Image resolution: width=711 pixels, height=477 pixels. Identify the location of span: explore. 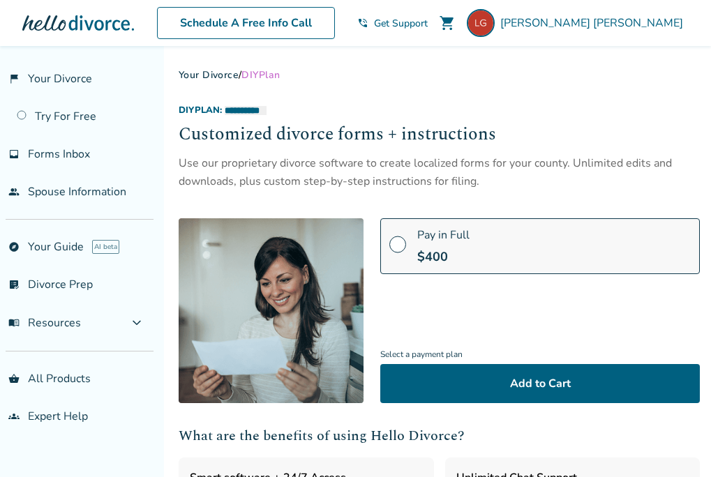
(14, 247).